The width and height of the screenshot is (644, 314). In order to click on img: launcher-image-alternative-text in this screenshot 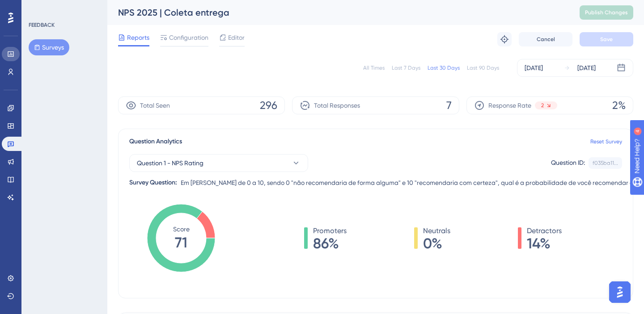, I will do `click(14, 14)`.